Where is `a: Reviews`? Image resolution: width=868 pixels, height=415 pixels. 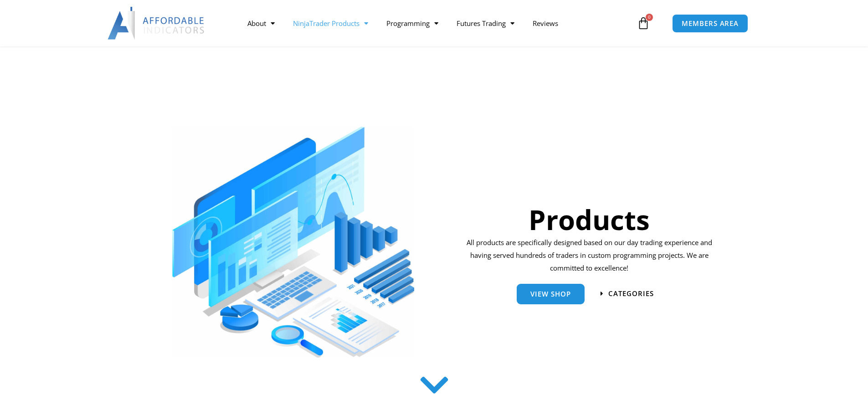
a: Reviews is located at coordinates (546, 23).